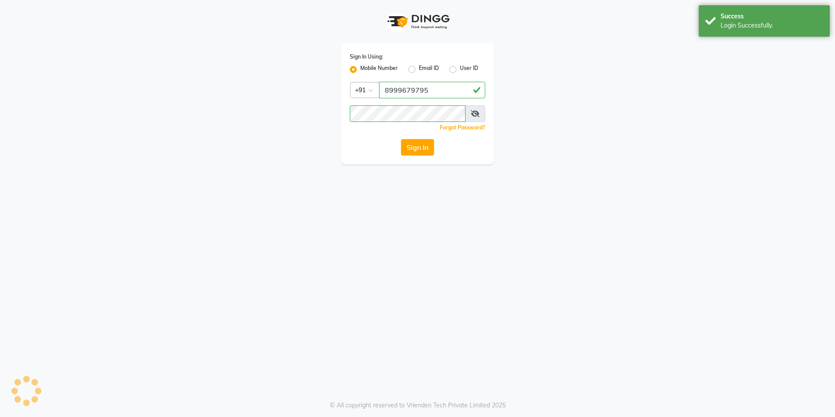  Describe the element at coordinates (418, 147) in the screenshot. I see `button: Sign In` at that location.